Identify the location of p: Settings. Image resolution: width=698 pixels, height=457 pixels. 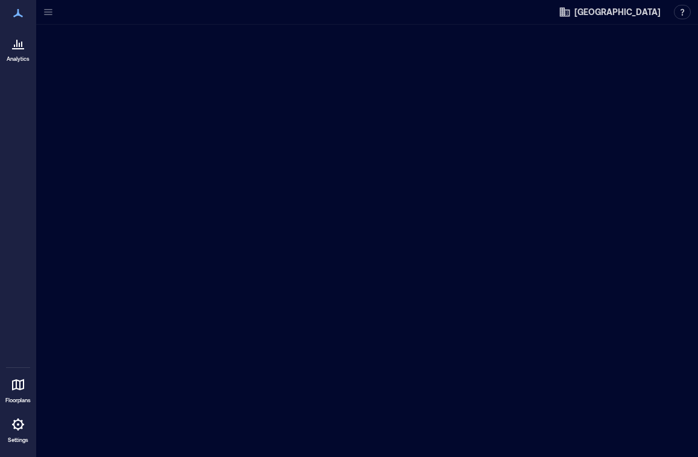
(18, 441).